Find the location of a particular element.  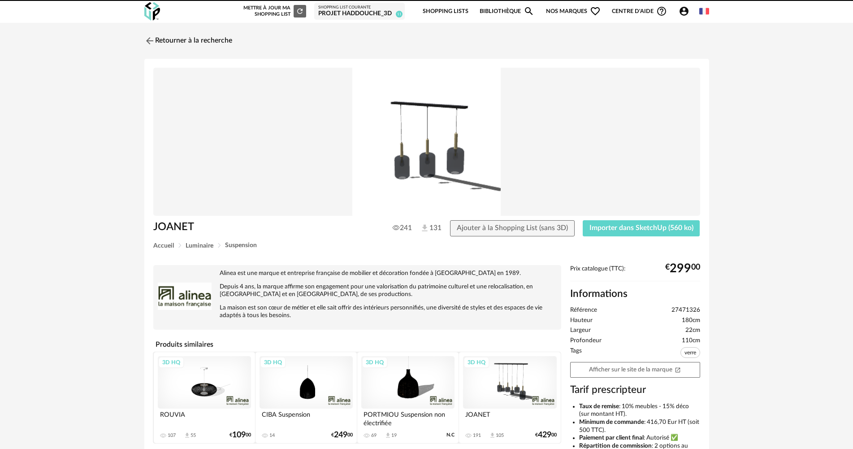

a: 3D HQ CIBA Suspension 14 €24900 is located at coordinates (306, 397).